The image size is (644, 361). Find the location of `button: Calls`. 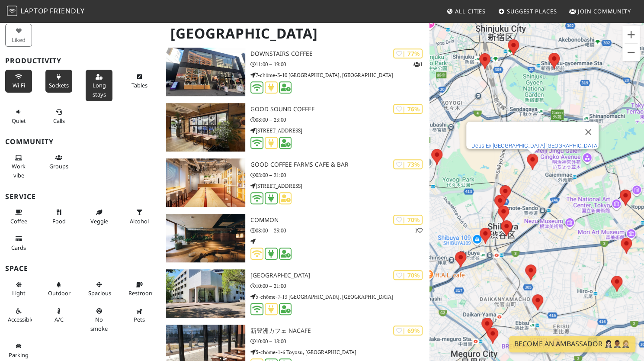

button: Calls is located at coordinates (59, 116).